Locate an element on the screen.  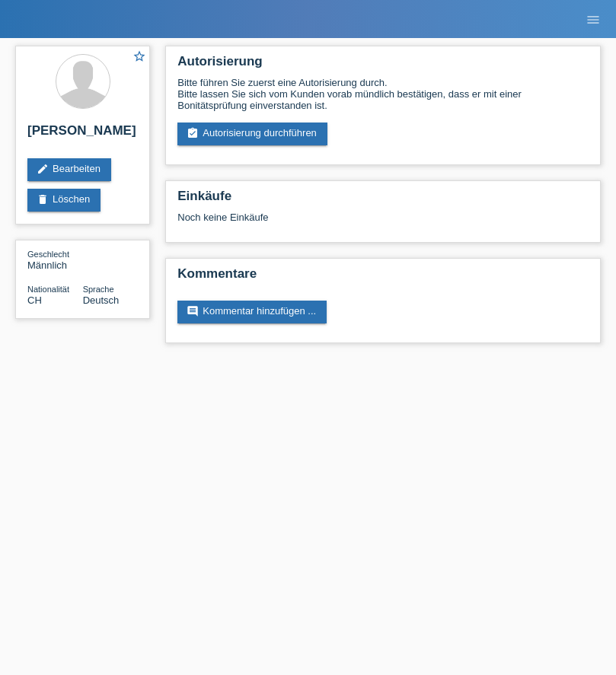
a: editBearbeiten is located at coordinates (69, 170).